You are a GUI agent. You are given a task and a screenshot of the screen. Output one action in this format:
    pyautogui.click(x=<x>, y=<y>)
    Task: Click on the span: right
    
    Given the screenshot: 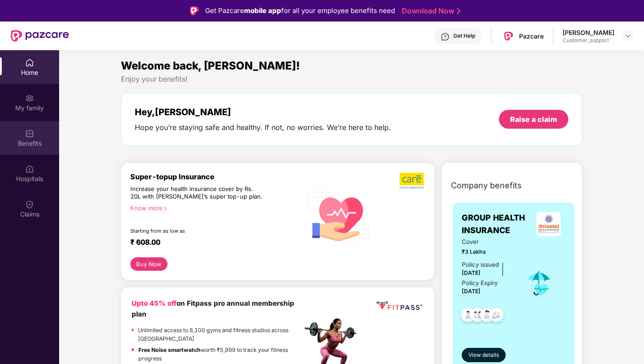 What is the action you would take?
    pyautogui.click(x=165, y=208)
    